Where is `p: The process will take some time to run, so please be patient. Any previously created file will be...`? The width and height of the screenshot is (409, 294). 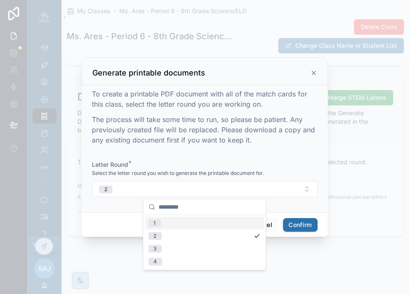
p: The process will take some time to run, so please be patient. Any previously created file will be... is located at coordinates (205, 130).